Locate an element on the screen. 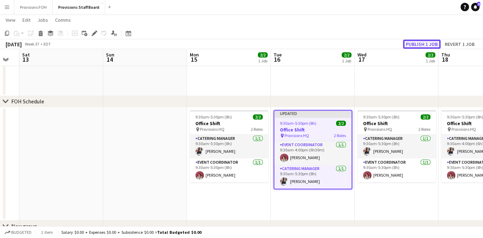 The image size is (483, 238). div: EDT is located at coordinates (47, 44).